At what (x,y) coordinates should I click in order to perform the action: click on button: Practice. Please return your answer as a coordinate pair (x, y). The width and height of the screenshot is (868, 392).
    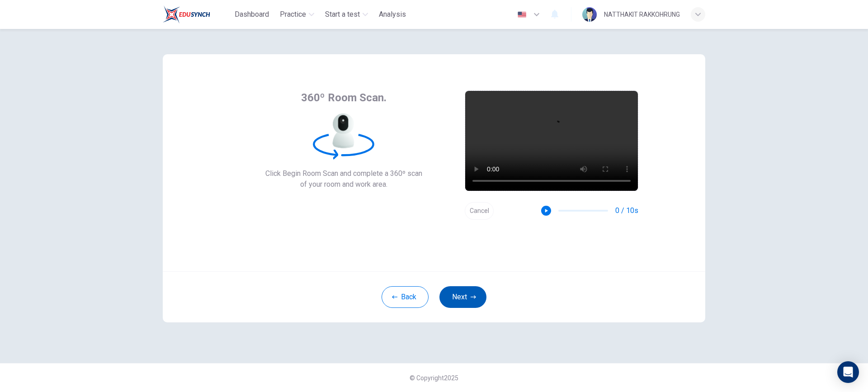
    Looking at the image, I should click on (297, 14).